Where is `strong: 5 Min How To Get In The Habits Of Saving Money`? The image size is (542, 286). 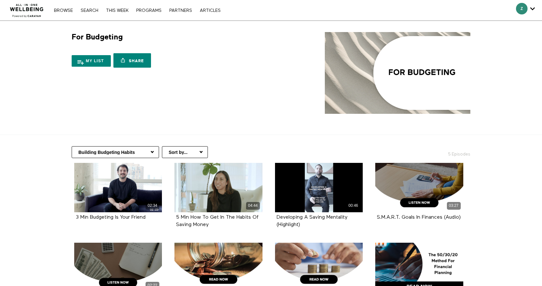
strong: 5 Min How To Get In The Habits Of Saving Money is located at coordinates (217, 221).